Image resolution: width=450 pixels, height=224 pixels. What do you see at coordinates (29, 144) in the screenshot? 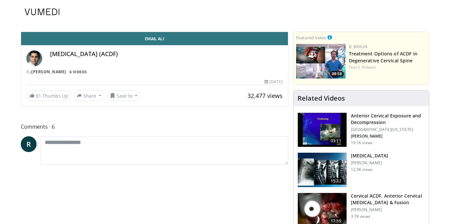
I see `a: R` at bounding box center [29, 144].